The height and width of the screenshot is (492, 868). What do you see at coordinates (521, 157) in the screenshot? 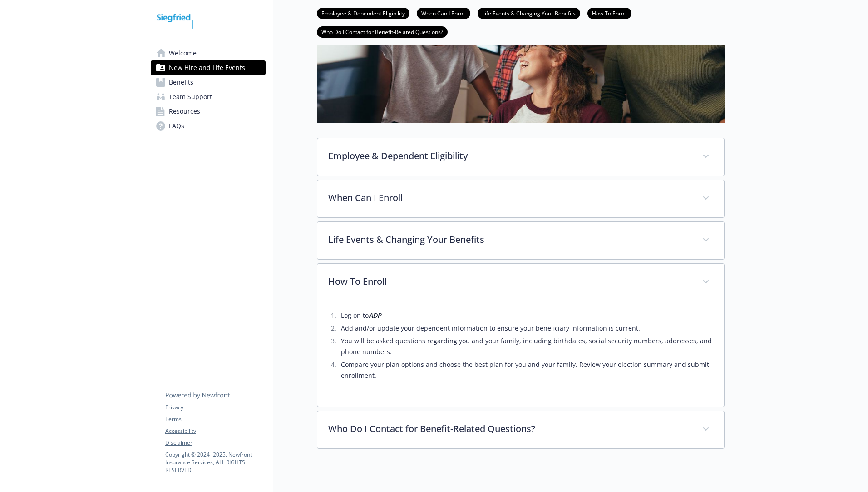
I see `div: Employee & Dependent Eligibility` at bounding box center [521, 157].